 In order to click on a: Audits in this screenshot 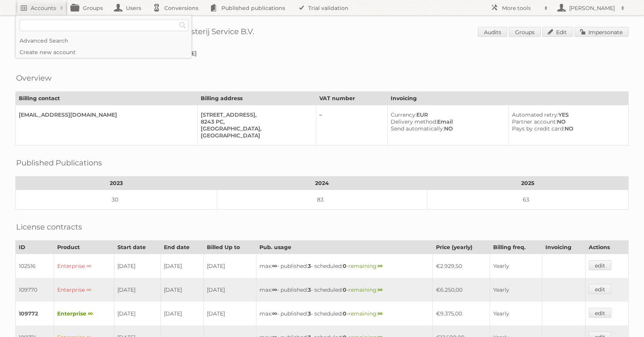, I will do `click(492, 32)`.